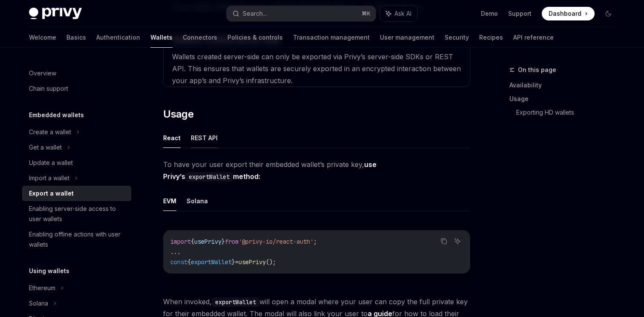 The width and height of the screenshot is (644, 317). Describe the element at coordinates (255, 38) in the screenshot. I see `a: Policies & controls` at that location.